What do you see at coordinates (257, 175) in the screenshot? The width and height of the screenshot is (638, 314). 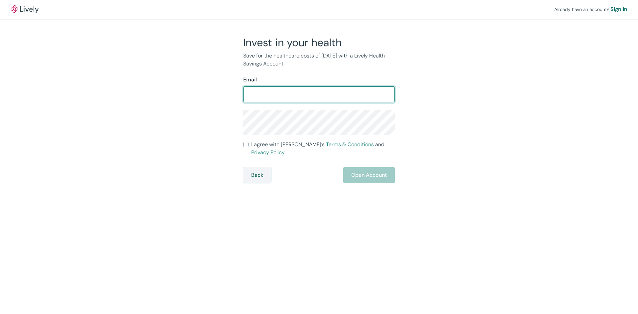 I see `button: Back` at bounding box center [257, 175].